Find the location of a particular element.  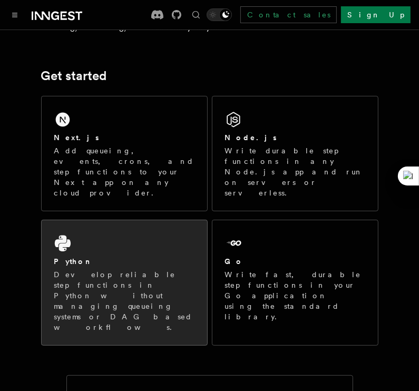

a: Node.jsWrite durable step functions in any Node.js app and run on servers or serverless. is located at coordinates (295, 153).